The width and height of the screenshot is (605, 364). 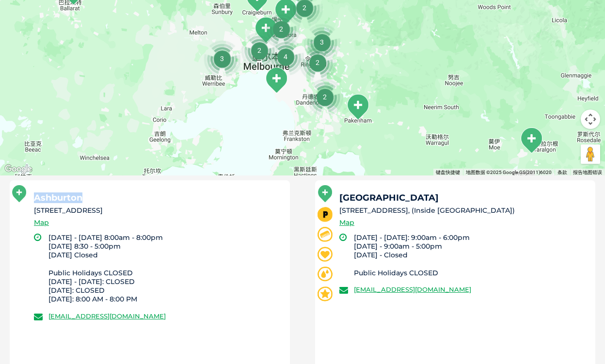 I want to click on div: Morwell, so click(x=531, y=140).